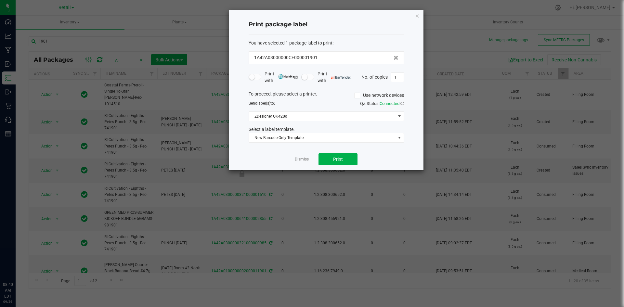 This screenshot has height=307, width=624. Describe the element at coordinates (288, 76) in the screenshot. I see `img: mark_magic_cybra.png` at that location.